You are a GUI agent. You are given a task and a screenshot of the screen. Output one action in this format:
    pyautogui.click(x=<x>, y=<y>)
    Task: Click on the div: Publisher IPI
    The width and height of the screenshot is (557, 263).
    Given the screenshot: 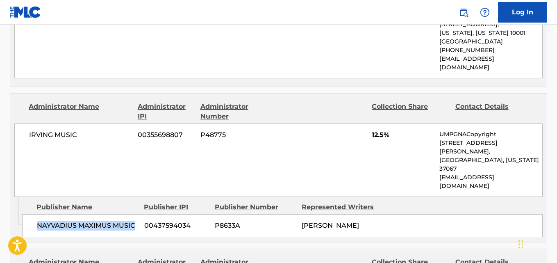 What is the action you would take?
    pyautogui.click(x=176, y=207)
    